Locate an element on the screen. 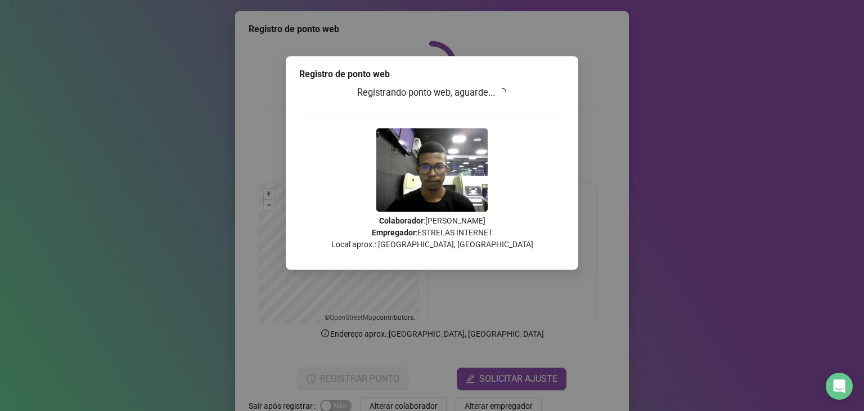 This screenshot has width=864, height=411. strong: Colaborador is located at coordinates (401, 221).